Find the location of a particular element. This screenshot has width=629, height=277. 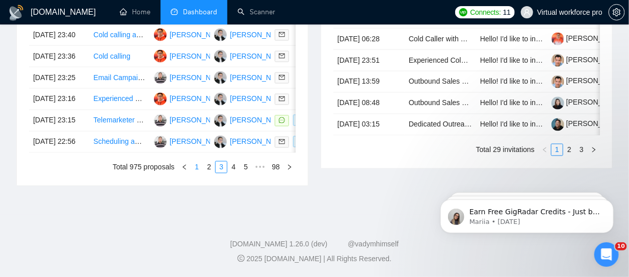

a: @vadymhimself is located at coordinates (373, 244).